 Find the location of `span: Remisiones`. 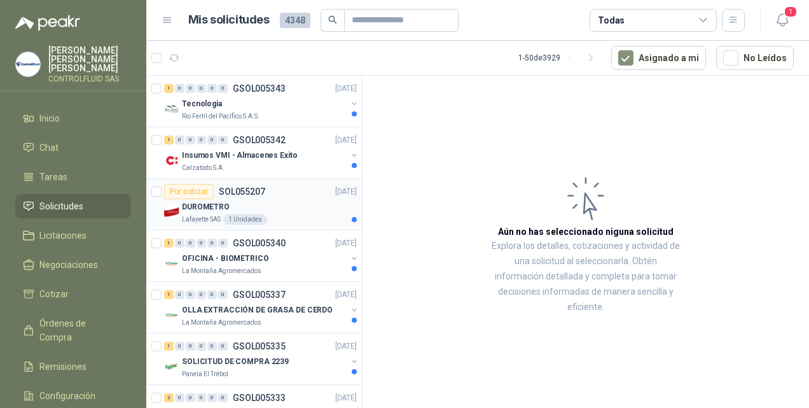

span: Remisiones is located at coordinates (63, 366).